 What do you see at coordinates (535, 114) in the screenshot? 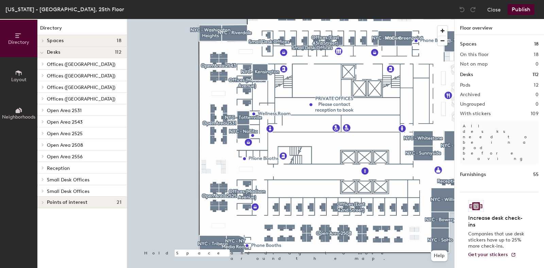
I see `h2: 109` at bounding box center [535, 114].